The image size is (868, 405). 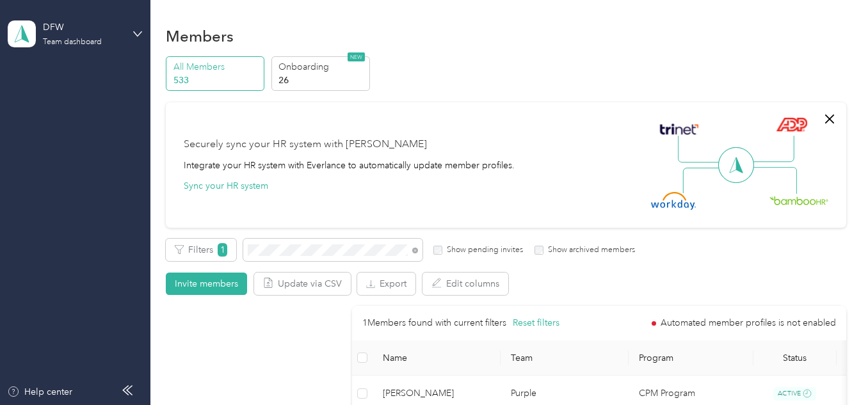 What do you see at coordinates (465, 284) in the screenshot?
I see `button: Edit columns` at bounding box center [465, 284].